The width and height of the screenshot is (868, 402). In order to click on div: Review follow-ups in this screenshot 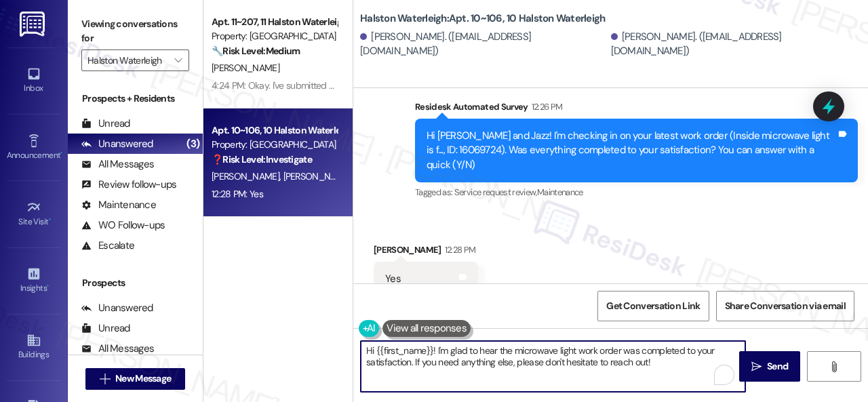, I will do `click(129, 184)`.